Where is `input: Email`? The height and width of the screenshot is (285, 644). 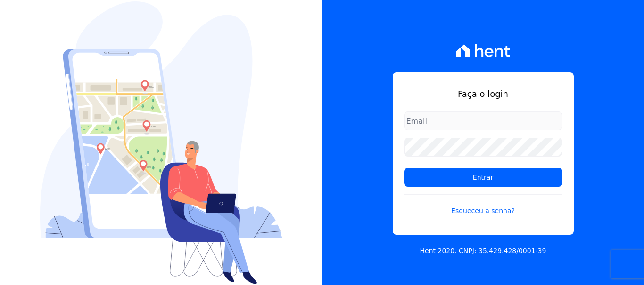 input: Email is located at coordinates (483, 121).